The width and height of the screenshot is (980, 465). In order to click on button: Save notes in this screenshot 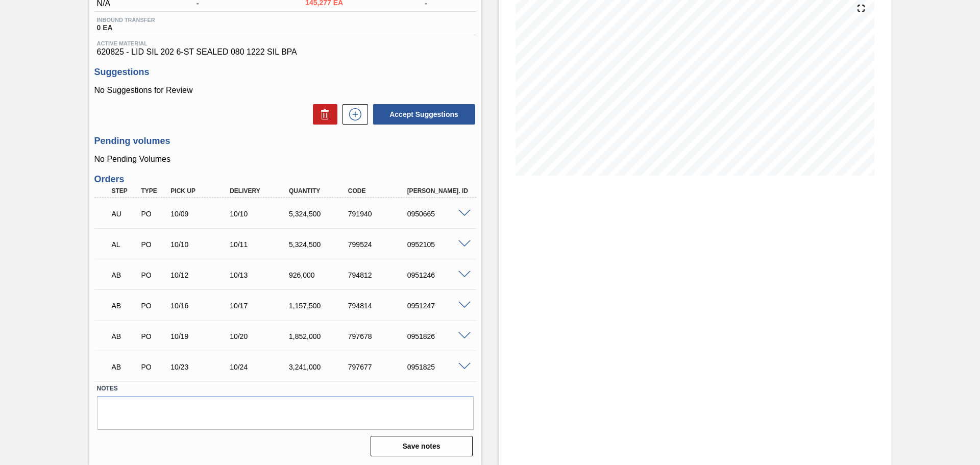, I will do `click(422, 447)`.